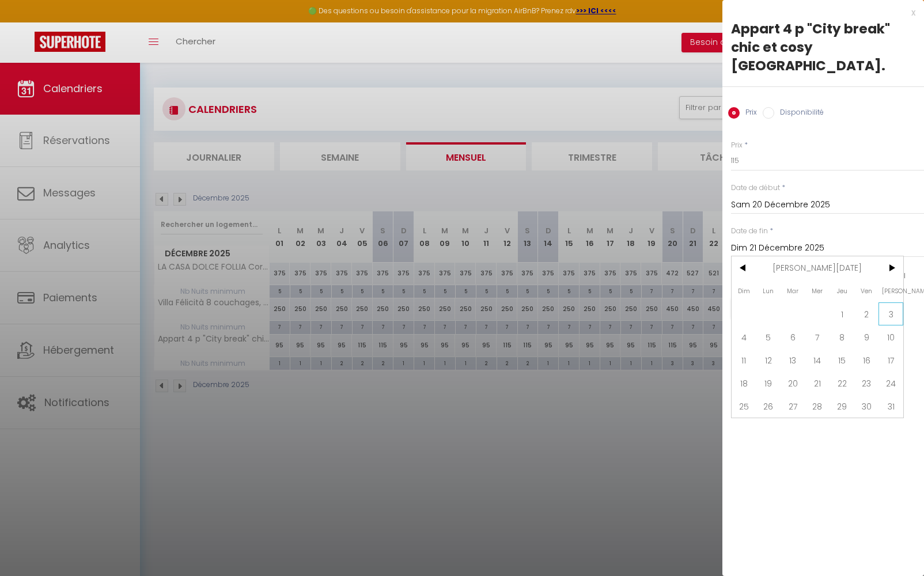 The height and width of the screenshot is (576, 924). Describe the element at coordinates (890, 384) in the screenshot. I see `span: 24` at that location.